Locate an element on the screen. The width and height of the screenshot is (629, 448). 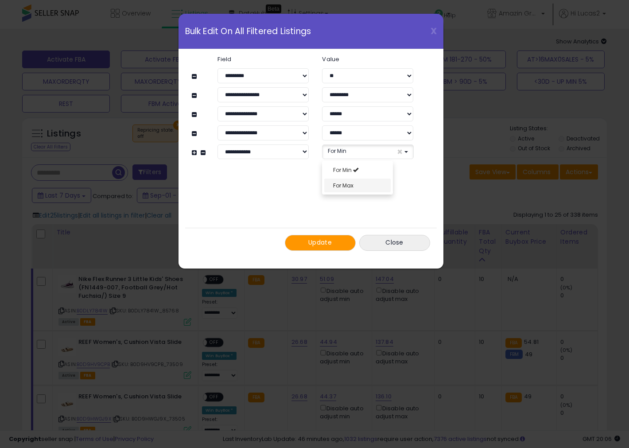
span: Bulk Edit On All Filtered Listings is located at coordinates (248, 31).